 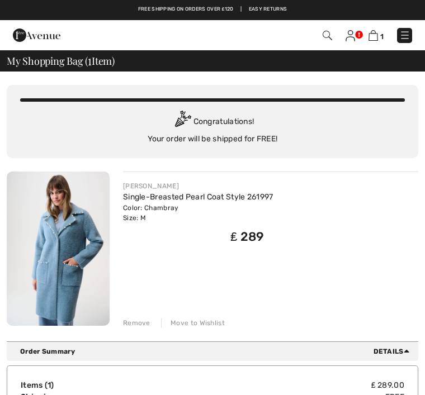 What do you see at coordinates (60, 61) in the screenshot?
I see `span: My Shopping Bag ( Item)` at bounding box center [60, 61].